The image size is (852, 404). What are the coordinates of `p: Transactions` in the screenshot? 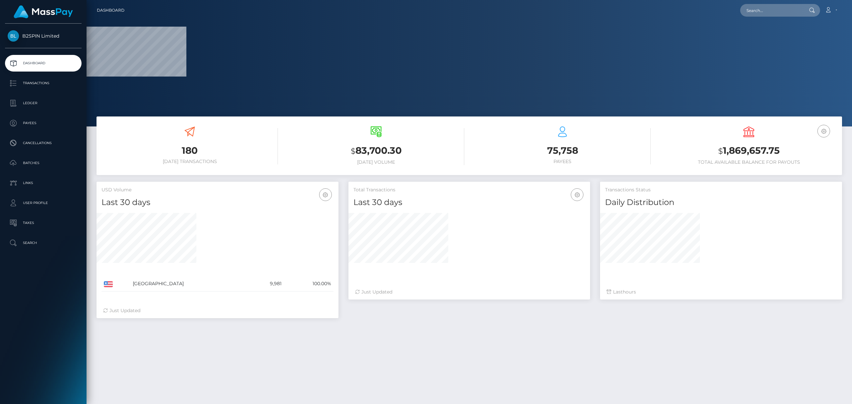 It's located at (43, 83).